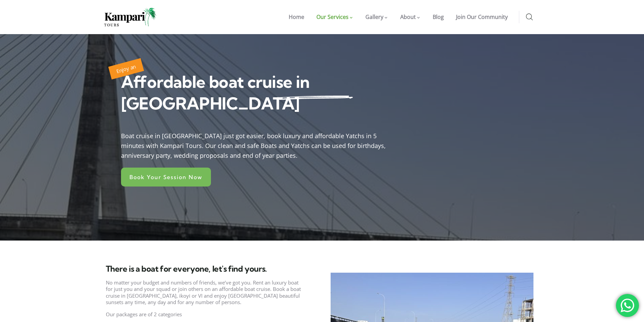  What do you see at coordinates (482, 17) in the screenshot?
I see `span: Join Our Community` at bounding box center [482, 17].